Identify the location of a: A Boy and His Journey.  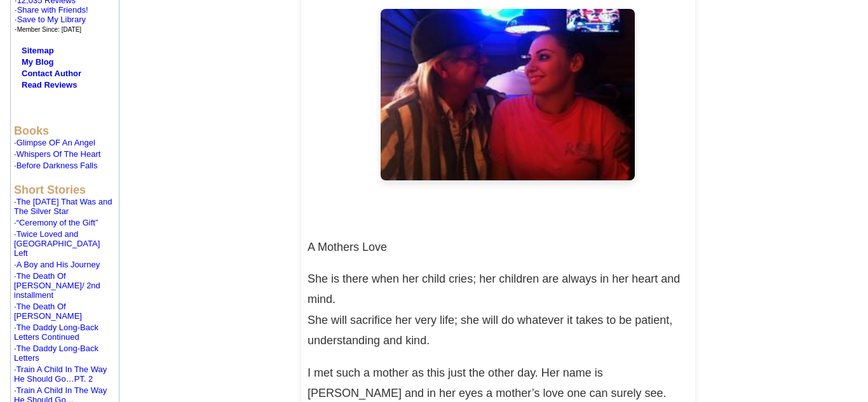
(59, 265).